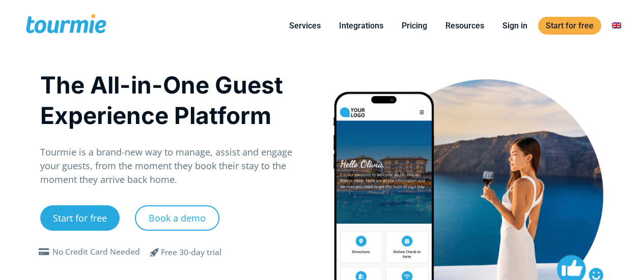  Describe the element at coordinates (176, 166) in the screenshot. I see `p: Tourmie is a brand-new way to manage, assist and engage your guests, from the moment they book th...` at that location.